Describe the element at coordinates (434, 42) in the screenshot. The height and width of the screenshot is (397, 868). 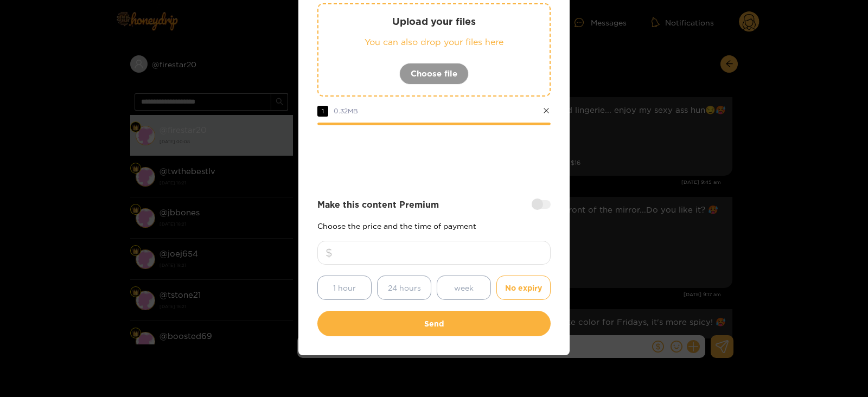
I see `p: You can also drop your files here` at that location.